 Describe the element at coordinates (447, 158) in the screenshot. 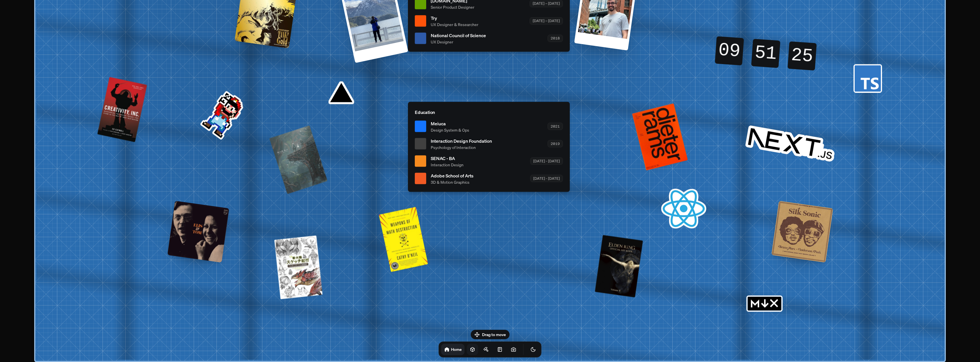

I see `span: SENAC - BA` at that location.